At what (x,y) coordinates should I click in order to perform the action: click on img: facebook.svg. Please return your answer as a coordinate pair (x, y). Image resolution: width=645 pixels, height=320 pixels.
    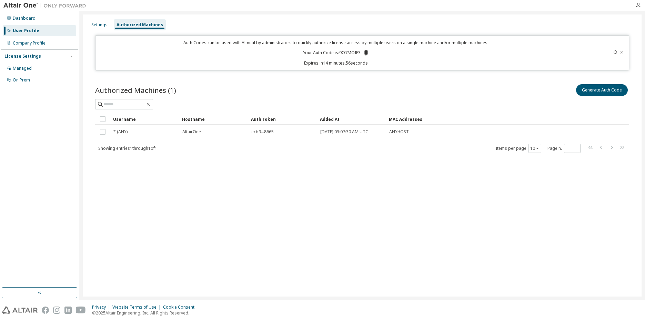
    Looking at the image, I should click on (45, 310).